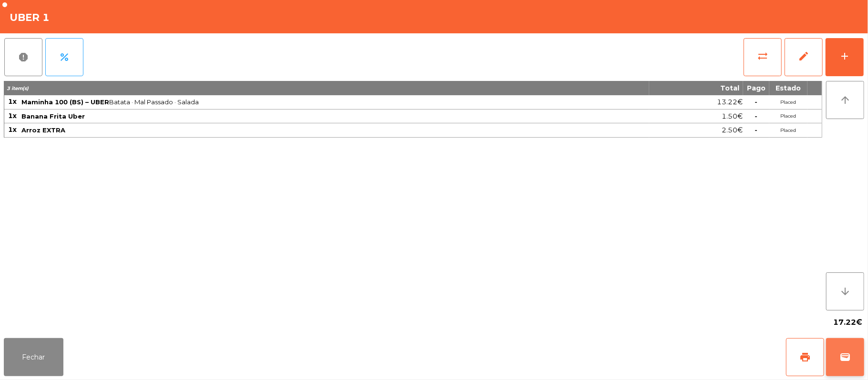 The width and height of the screenshot is (868, 380). I want to click on span: wallet, so click(846, 358).